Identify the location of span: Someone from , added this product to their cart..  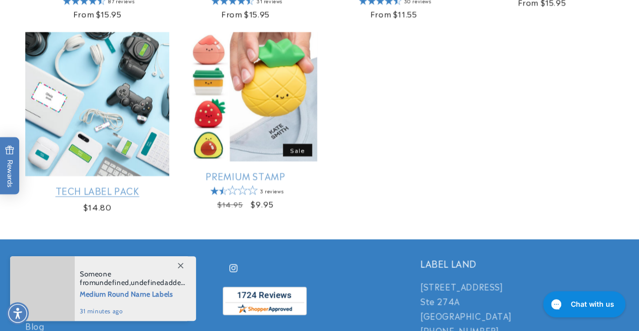
(132, 278).